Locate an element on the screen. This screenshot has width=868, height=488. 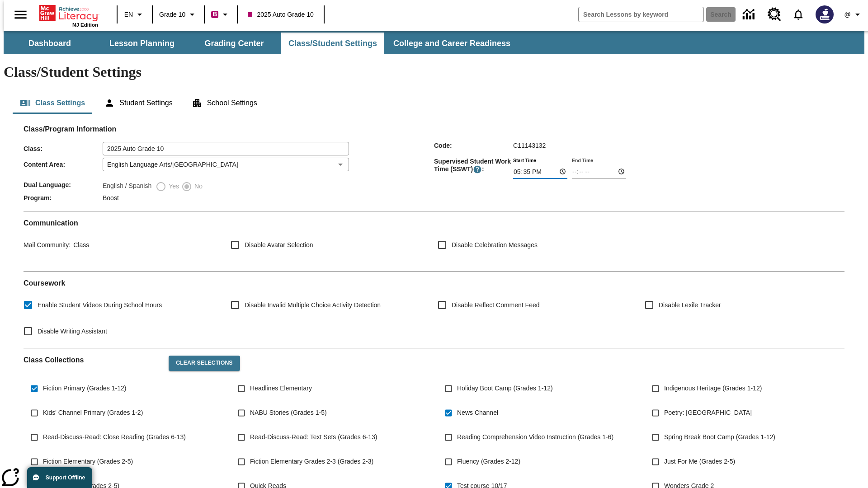
input: search field is located at coordinates (640, 15).